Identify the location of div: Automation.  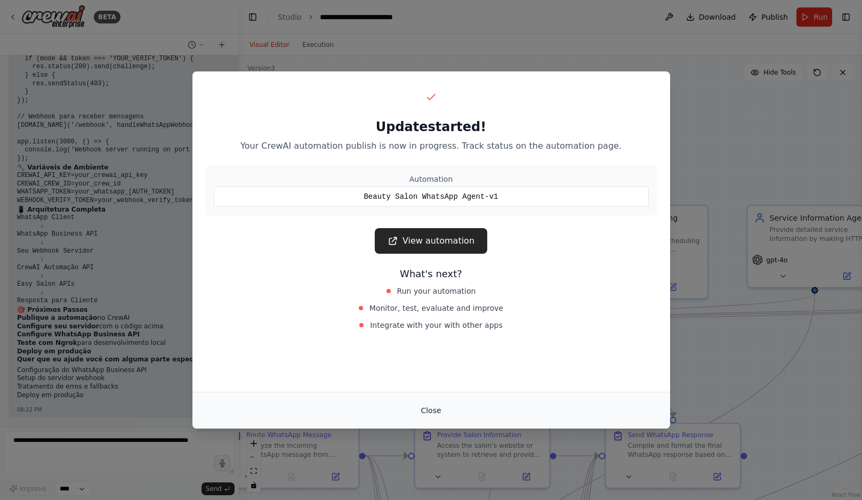
(431, 179).